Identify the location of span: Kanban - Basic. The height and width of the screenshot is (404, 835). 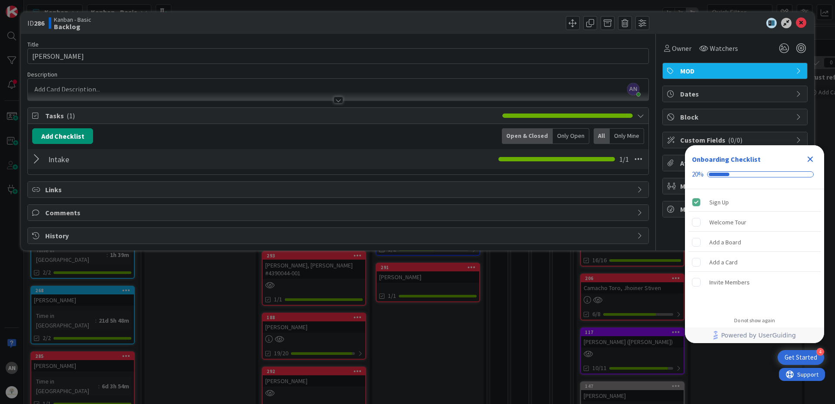
(73, 20).